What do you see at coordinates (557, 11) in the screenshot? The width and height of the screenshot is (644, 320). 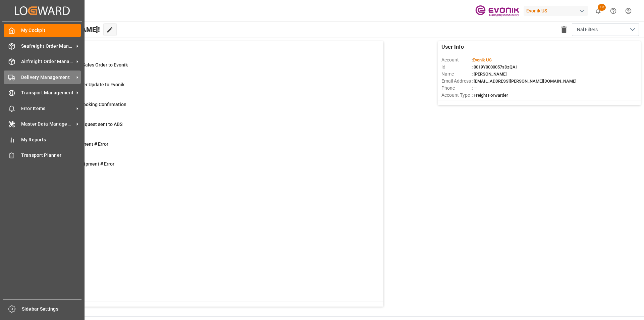 I see `button: Evonik US` at bounding box center [557, 11].